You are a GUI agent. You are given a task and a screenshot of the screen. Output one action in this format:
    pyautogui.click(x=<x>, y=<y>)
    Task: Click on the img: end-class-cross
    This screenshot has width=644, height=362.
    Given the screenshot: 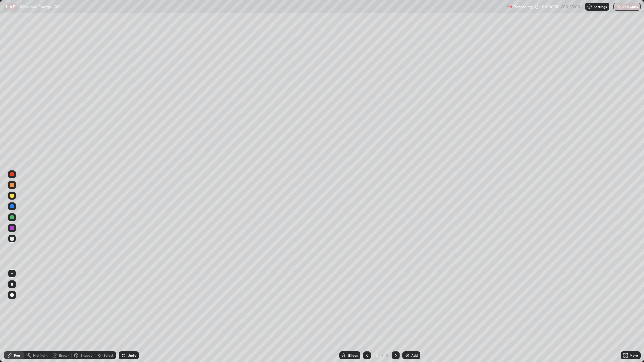 What is the action you would take?
    pyautogui.click(x=618, y=7)
    